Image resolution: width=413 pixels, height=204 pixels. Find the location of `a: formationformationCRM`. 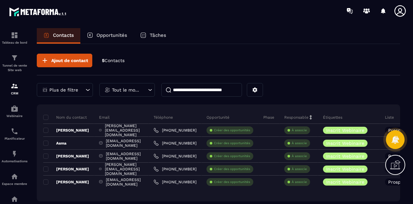

a: formationformationCRM is located at coordinates (15, 88).